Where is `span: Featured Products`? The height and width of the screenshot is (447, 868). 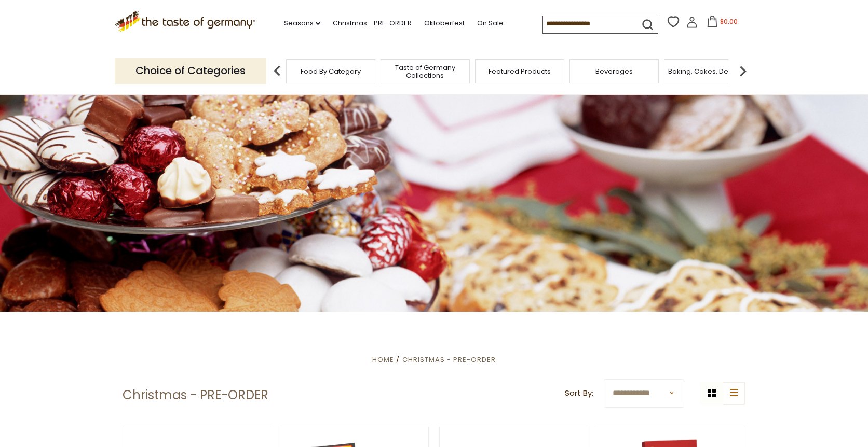 span: Featured Products is located at coordinates (519, 71).